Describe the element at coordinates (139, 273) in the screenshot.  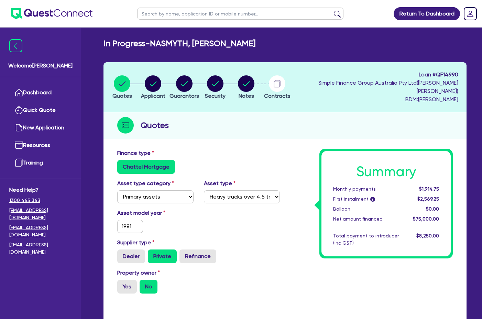
I see `label: Property owner` at that location.